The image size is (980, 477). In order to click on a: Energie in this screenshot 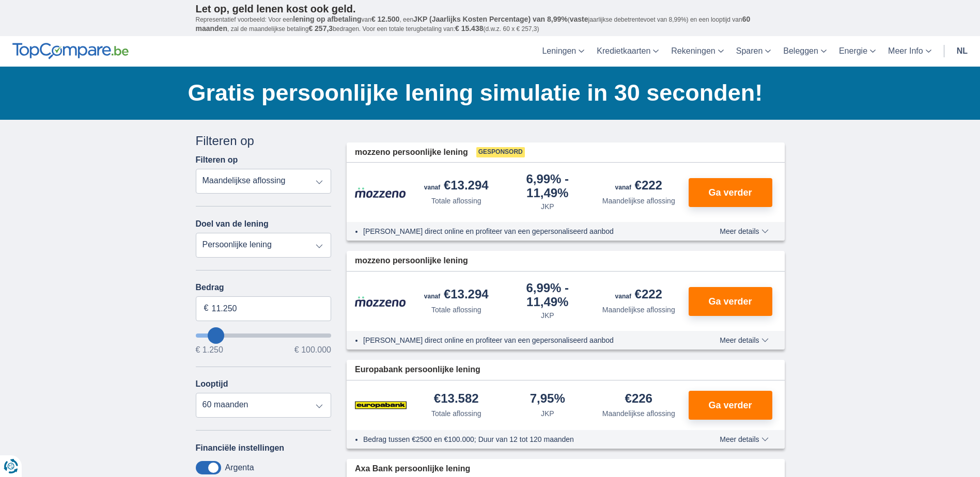, I will do `click(857, 51)`.